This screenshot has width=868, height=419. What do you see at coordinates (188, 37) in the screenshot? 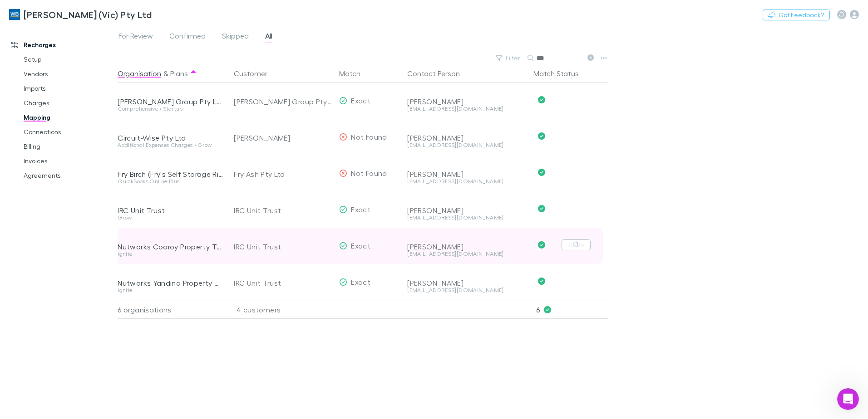
I see `span: Confirmed` at bounding box center [188, 37].